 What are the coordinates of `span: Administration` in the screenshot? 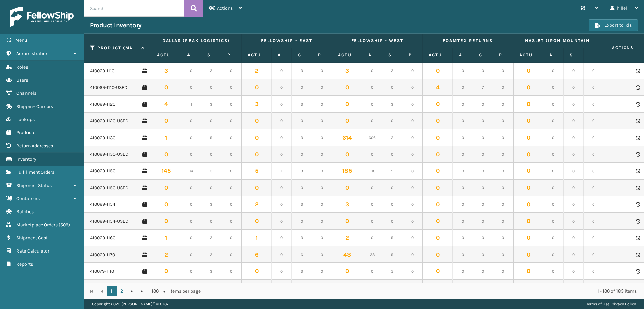 It's located at (32, 53).